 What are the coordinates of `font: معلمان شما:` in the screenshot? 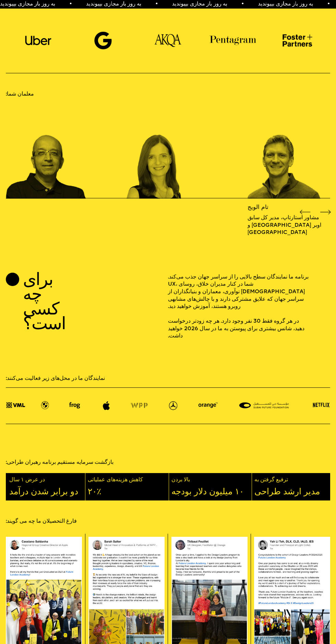 It's located at (20, 95).